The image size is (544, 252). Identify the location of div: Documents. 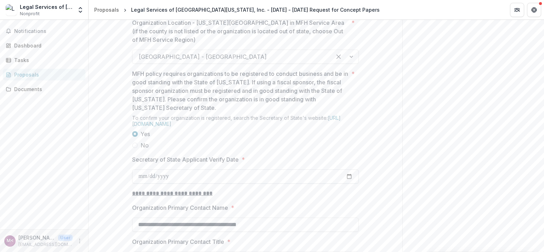
(47, 89).